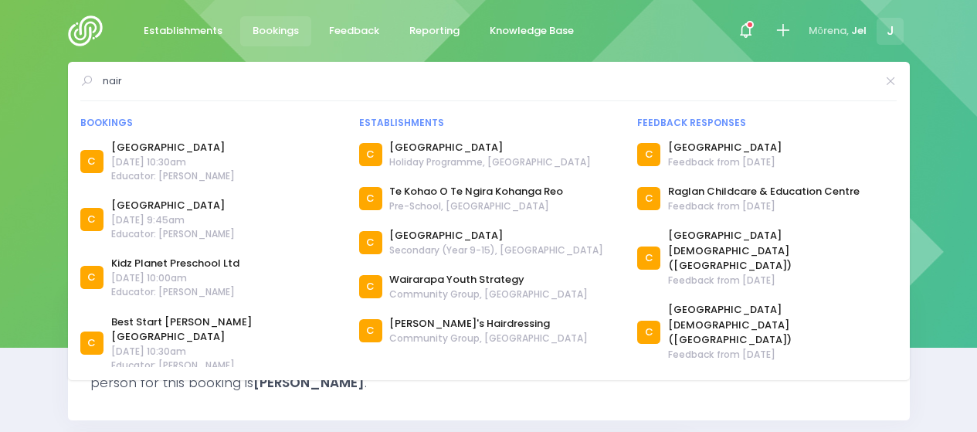 This screenshot has height=432, width=977. I want to click on img: Logo, so click(90, 31).